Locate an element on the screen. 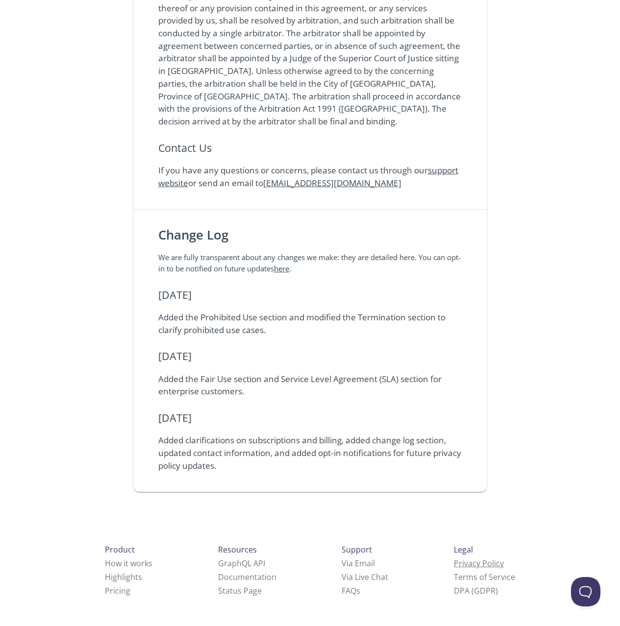 Image resolution: width=620 pixels, height=626 pixels. a: GraphQL API is located at coordinates (242, 564).